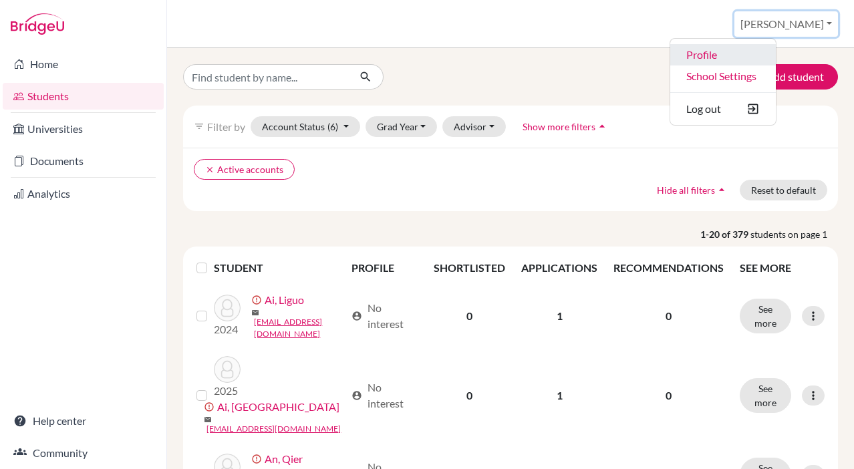 This screenshot has width=854, height=469. I want to click on a: School Settings, so click(723, 76).